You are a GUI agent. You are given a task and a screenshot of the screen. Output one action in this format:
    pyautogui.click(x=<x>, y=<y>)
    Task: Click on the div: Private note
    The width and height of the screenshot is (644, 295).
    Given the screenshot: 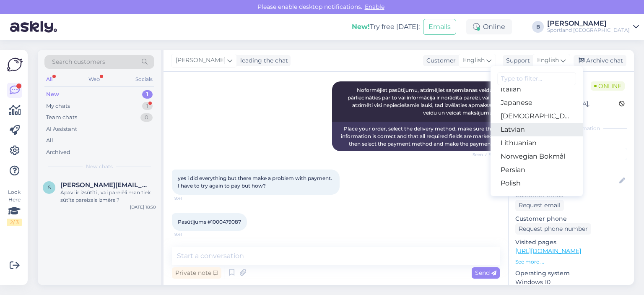 What is the action you would take?
    pyautogui.click(x=197, y=273)
    